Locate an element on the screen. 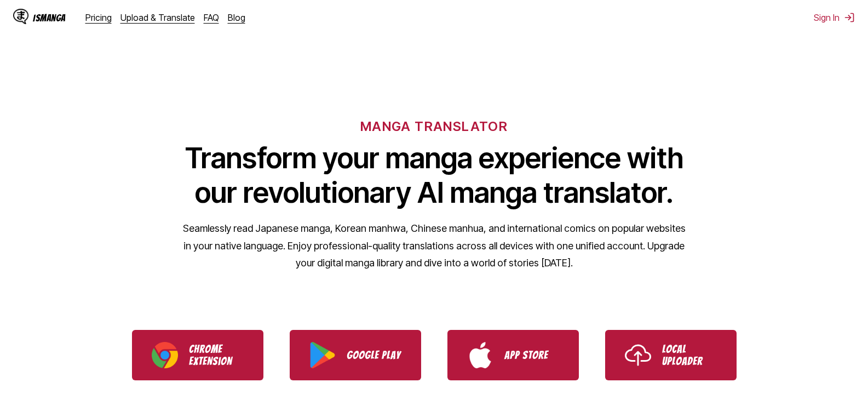 This screenshot has width=868, height=405. p: Local Uploader is located at coordinates (689, 355).